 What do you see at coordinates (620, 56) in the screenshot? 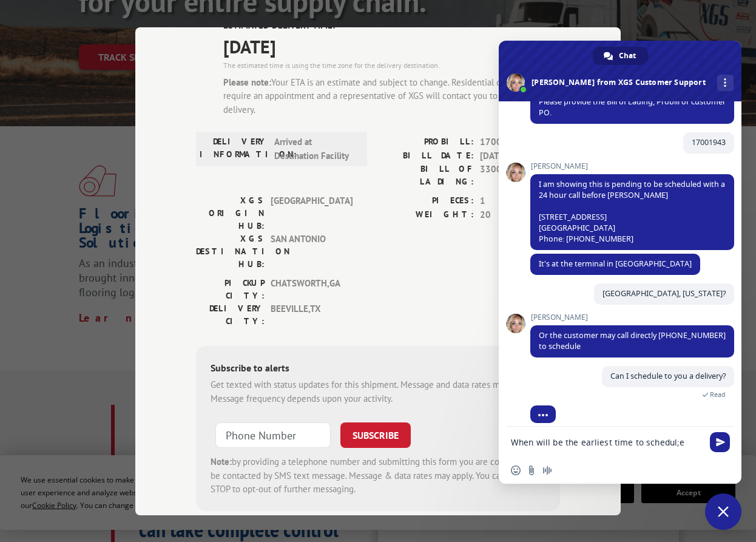
I see `div: Chat` at bounding box center [620, 56].